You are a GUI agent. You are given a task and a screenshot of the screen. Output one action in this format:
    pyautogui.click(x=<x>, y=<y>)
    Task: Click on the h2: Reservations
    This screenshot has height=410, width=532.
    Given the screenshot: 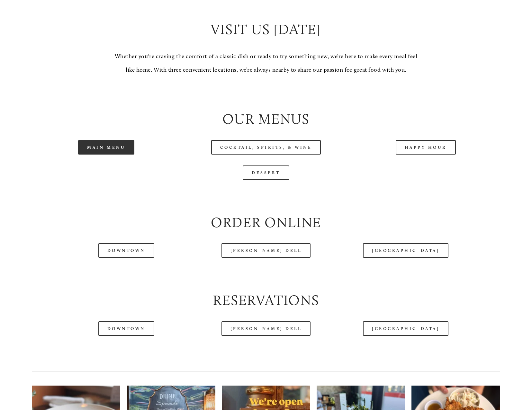 What is the action you would take?
    pyautogui.click(x=266, y=300)
    